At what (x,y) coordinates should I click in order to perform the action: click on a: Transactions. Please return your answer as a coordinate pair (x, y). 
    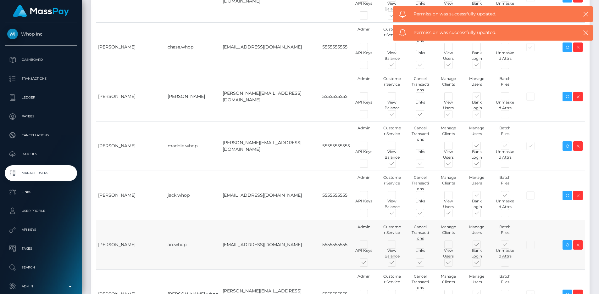
    Looking at the image, I should click on (41, 79).